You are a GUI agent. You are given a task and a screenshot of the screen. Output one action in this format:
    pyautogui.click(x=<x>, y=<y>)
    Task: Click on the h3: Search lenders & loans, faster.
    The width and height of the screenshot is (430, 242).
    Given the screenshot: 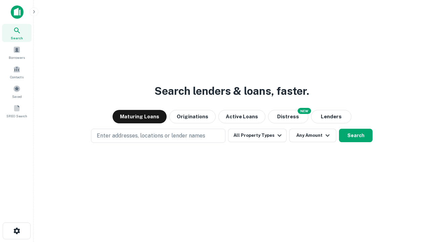 What is the action you would take?
    pyautogui.click(x=232, y=91)
    